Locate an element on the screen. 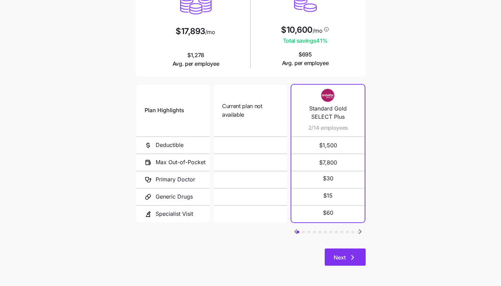 This screenshot has height=286, width=501. span: Generic Drugs is located at coordinates (174, 196).